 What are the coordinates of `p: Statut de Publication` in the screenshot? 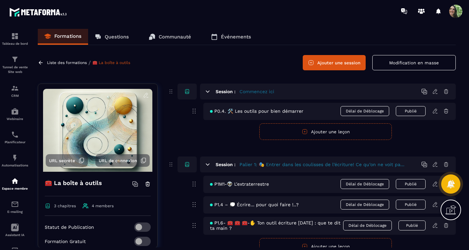 It's located at (69, 227).